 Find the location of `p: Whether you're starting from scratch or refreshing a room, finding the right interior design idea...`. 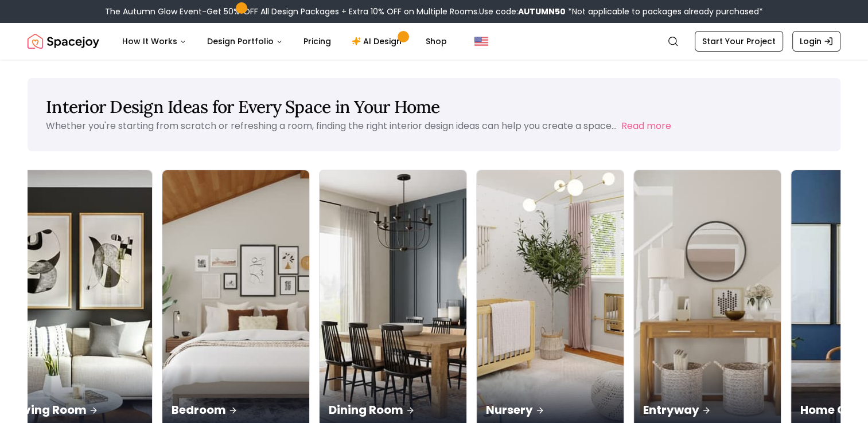

p: Whether you're starting from scratch or refreshing a room, finding the right interior design idea... is located at coordinates (331, 125).